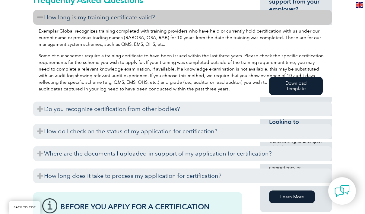  What do you see at coordinates (359, 5) in the screenshot?
I see `img: en` at bounding box center [359, 5].